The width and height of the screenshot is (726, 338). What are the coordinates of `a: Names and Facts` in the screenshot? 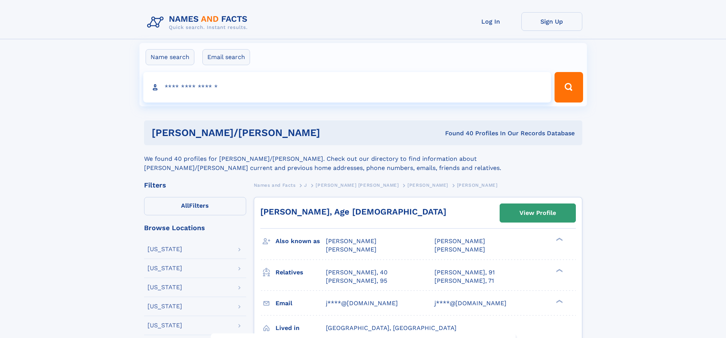 It's located at (275, 185).